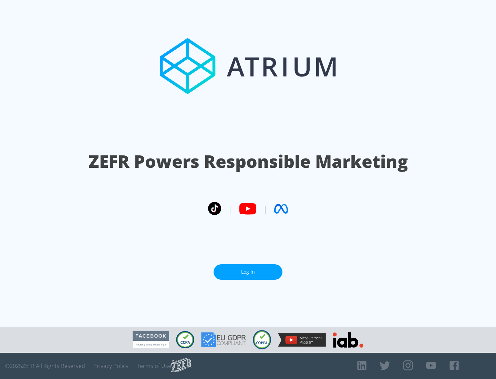 The image size is (496, 379). Describe the element at coordinates (45, 366) in the screenshot. I see `span: © 2025 ZEFR All Rights Reserved` at that location.